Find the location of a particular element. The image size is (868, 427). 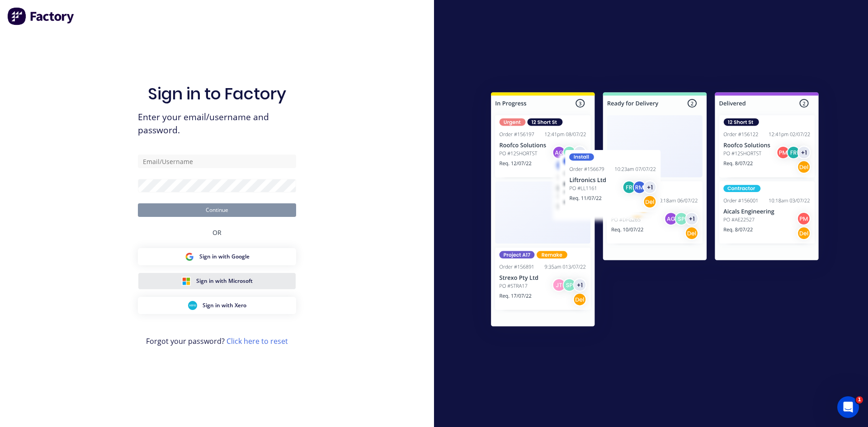

button: Xero Sign inSign in with Xero is located at coordinates (217, 305).